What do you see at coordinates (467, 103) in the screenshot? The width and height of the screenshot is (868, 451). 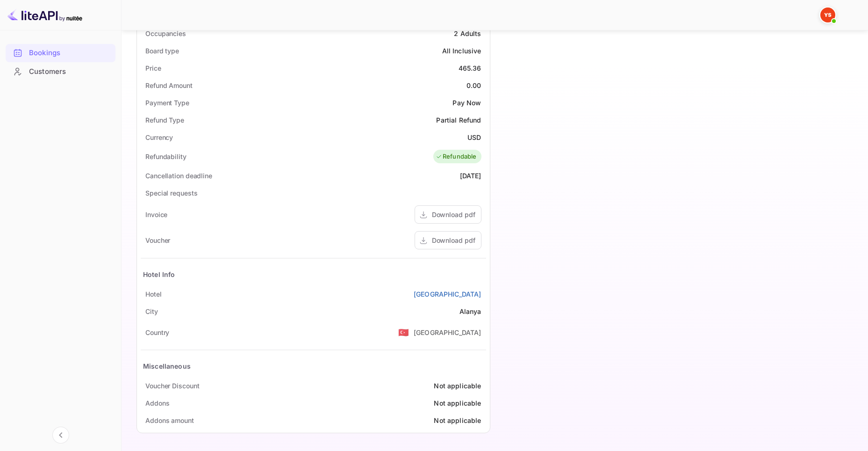 I see `div: Pay Now` at bounding box center [467, 103].